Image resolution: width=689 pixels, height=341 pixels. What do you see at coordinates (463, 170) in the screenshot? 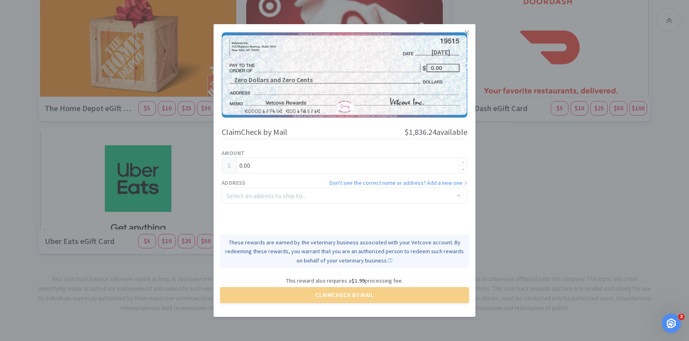
I see `i: icon: down` at bounding box center [463, 170].